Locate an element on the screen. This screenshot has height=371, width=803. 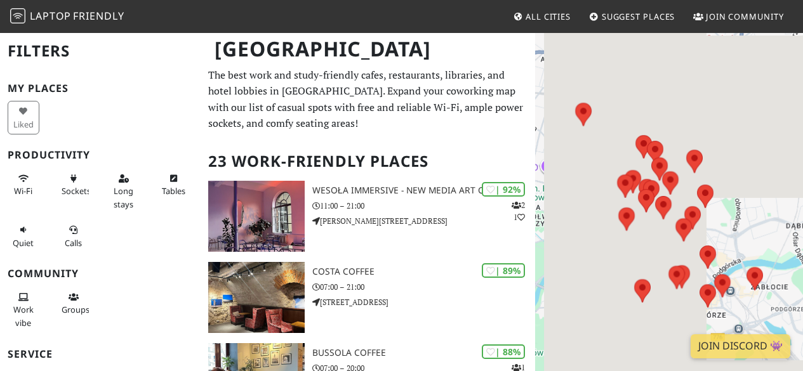
span: Friendly is located at coordinates (98, 16).